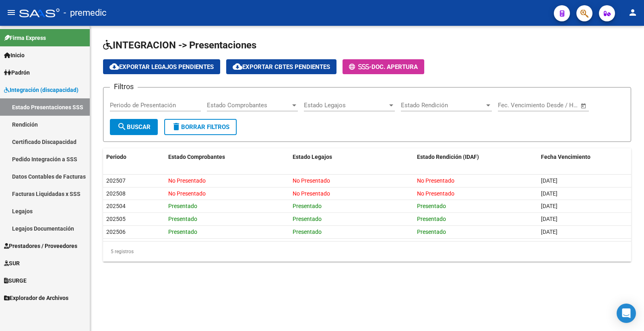 The height and width of the screenshot is (331, 644). Describe the element at coordinates (122, 126) in the screenshot. I see `mat-icon: search` at that location.